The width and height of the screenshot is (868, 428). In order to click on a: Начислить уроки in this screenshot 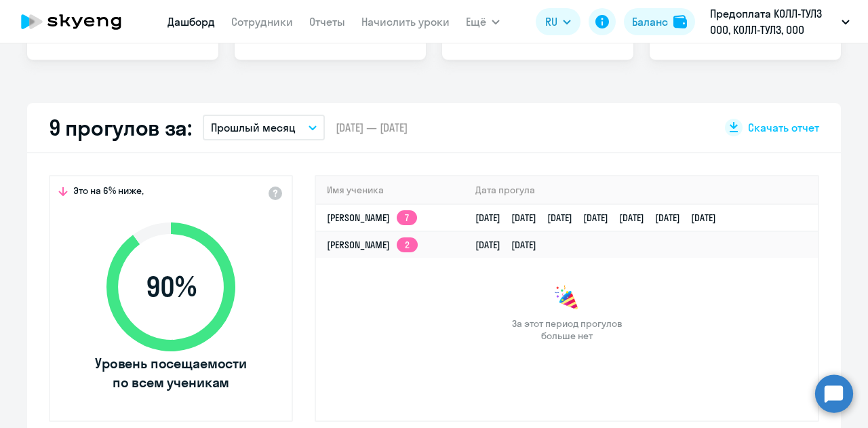, I will do `click(406, 22)`.